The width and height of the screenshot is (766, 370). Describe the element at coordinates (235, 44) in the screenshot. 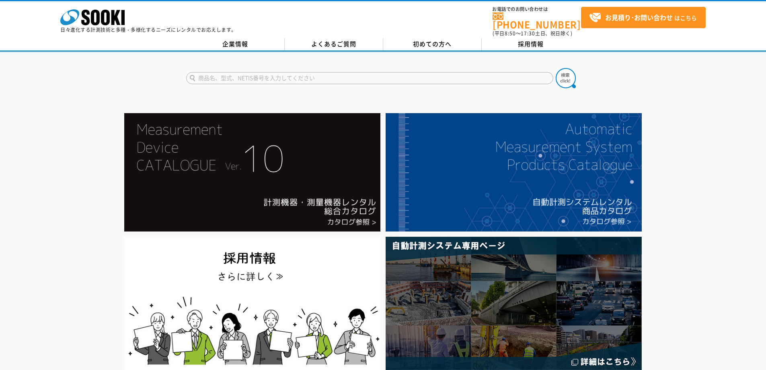

I see `a: 企業情報` at that location.